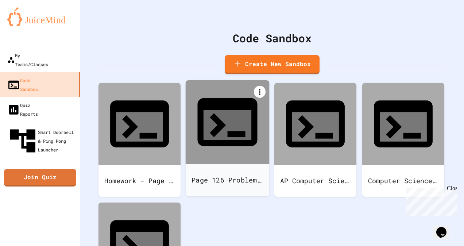  I want to click on div: My Teams/Classes, so click(28, 60).